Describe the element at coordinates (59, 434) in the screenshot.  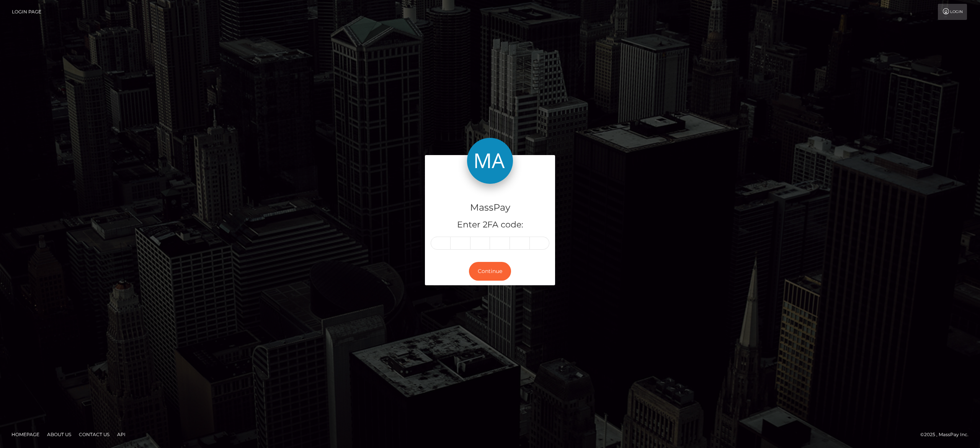
I see `a: About Us` at that location.